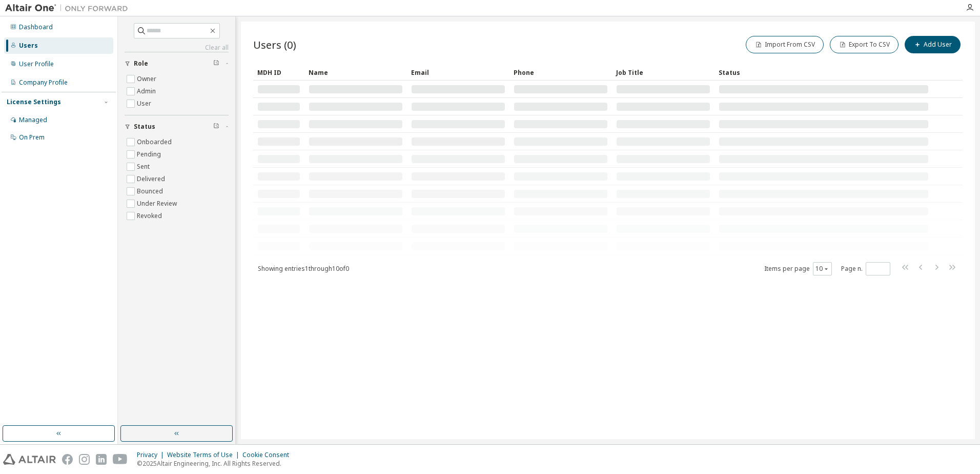  I want to click on img: facebook.svg, so click(67, 459).